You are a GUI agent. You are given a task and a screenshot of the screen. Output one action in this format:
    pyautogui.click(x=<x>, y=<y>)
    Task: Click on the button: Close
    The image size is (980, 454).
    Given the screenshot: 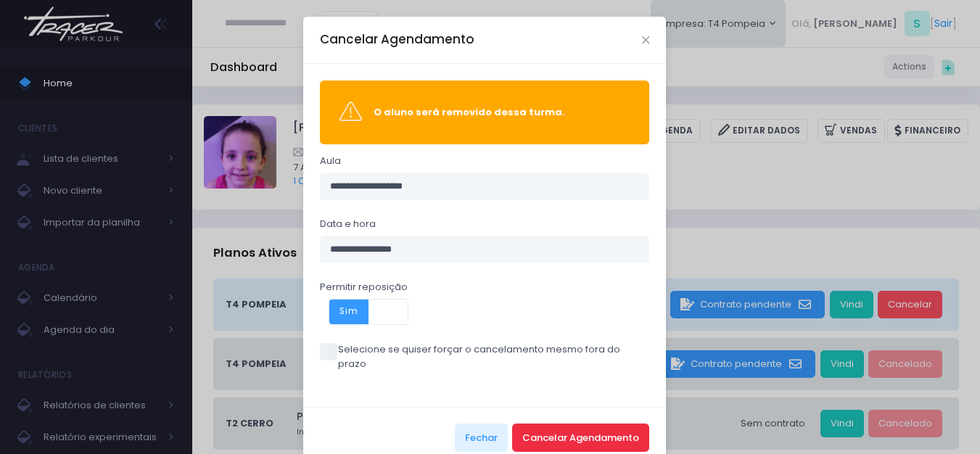 What is the action you would take?
    pyautogui.click(x=646, y=40)
    